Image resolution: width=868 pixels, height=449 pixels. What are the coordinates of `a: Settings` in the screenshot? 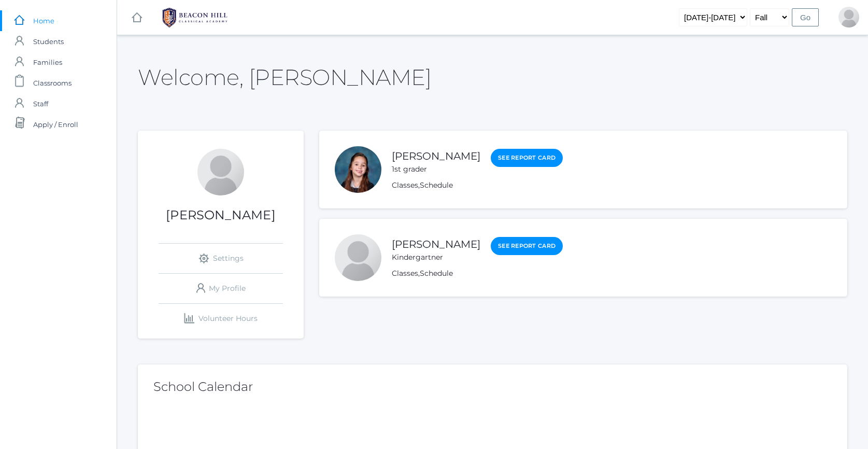 It's located at (221, 258).